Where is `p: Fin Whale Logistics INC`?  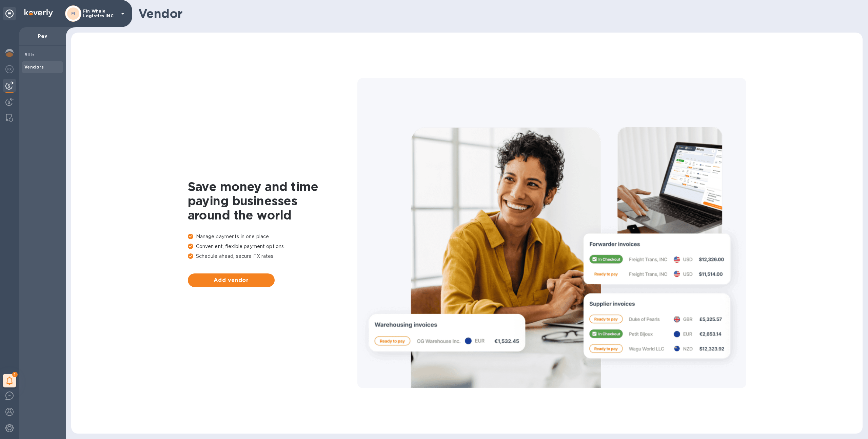
p: Fin Whale Logistics INC is located at coordinates (100, 14).